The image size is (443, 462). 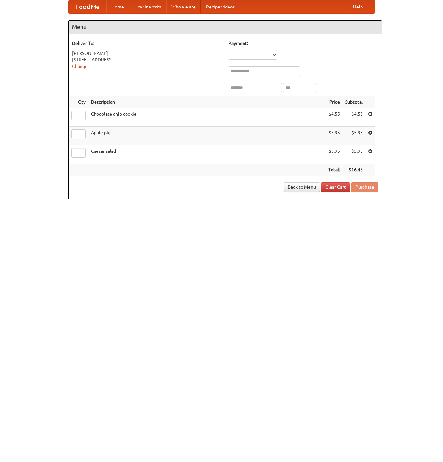 What do you see at coordinates (304, 43) in the screenshot?
I see `h5: Payment:` at bounding box center [304, 43].